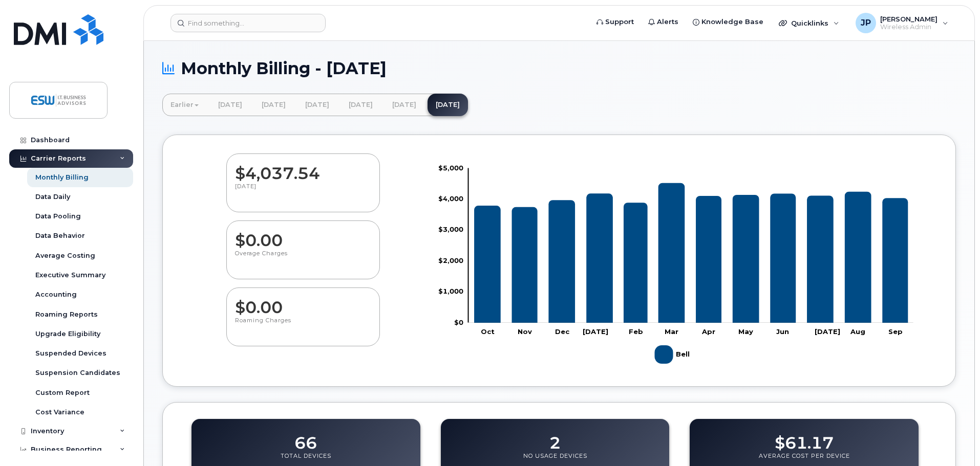  I want to click on tspan: Aug, so click(858, 331).